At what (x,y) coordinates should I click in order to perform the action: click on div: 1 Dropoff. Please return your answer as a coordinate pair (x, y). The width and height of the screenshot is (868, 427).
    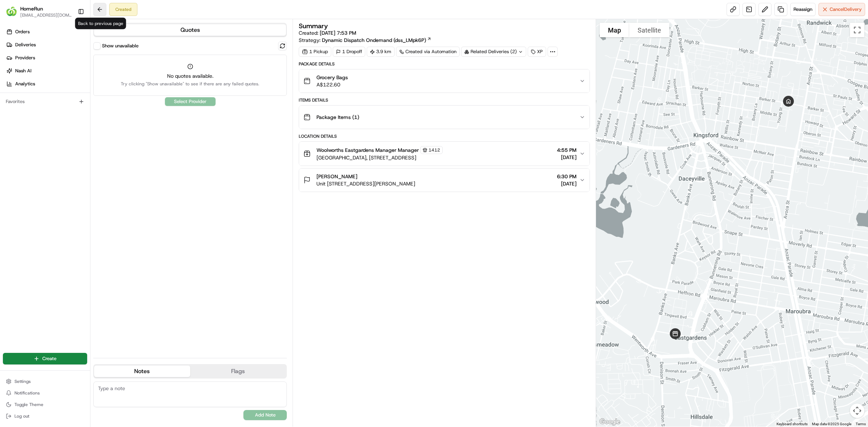
    Looking at the image, I should click on (349, 52).